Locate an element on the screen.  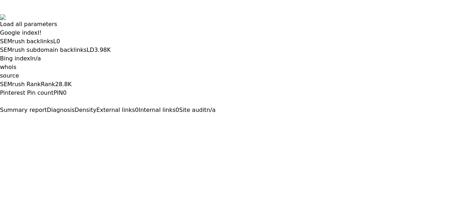
span: Rank is located at coordinates (48, 84).